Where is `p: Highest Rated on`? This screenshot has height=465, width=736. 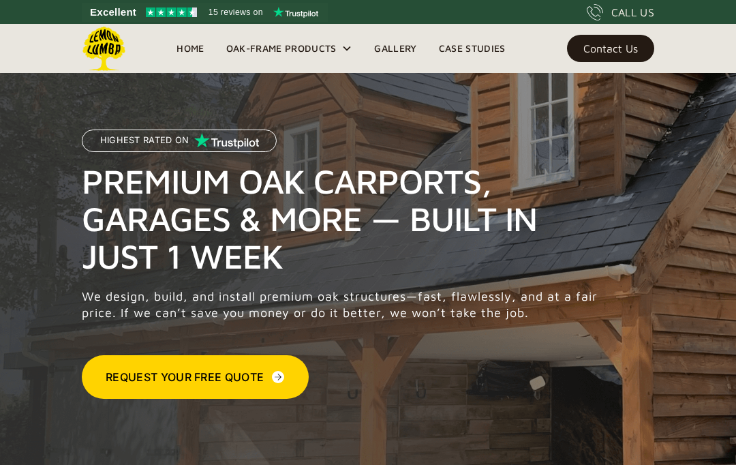
p: Highest Rated on is located at coordinates (144, 140).